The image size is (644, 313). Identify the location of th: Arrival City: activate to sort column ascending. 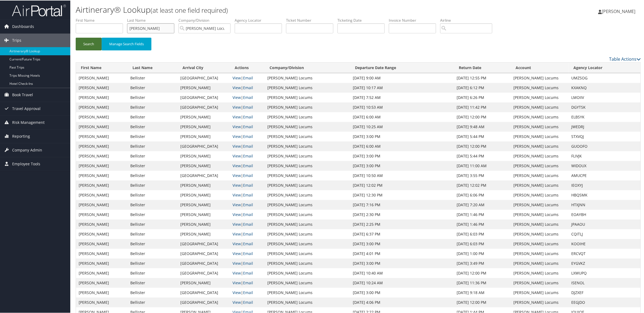
(203, 67).